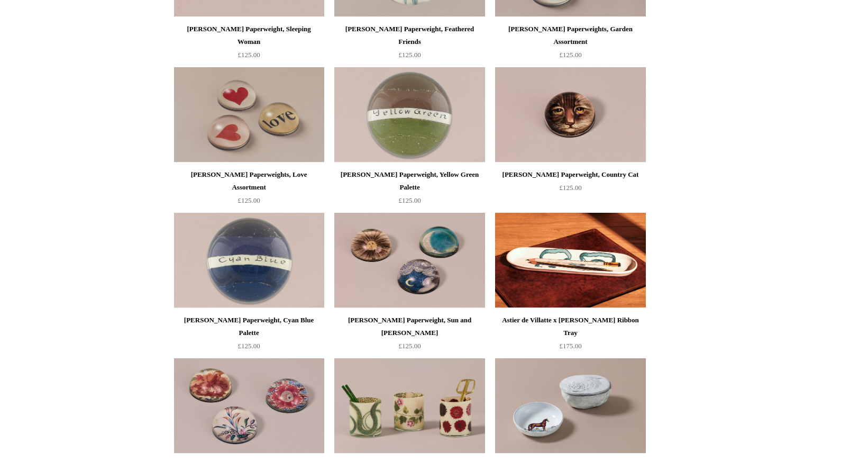 The width and height of the screenshot is (868, 461). What do you see at coordinates (570, 406) in the screenshot?
I see `a: Astier de Villatte x John Derian Desk Accessories Astier de Villatte x John Derian Desk Accessories` at bounding box center [570, 406].